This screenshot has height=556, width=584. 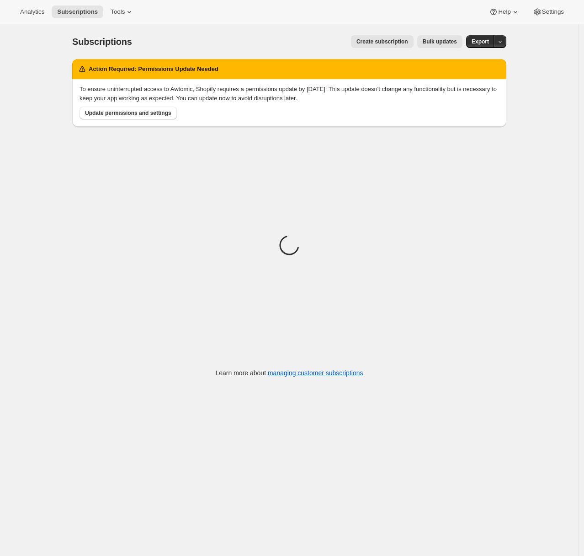 What do you see at coordinates (382, 42) in the screenshot?
I see `button: Create subscription` at bounding box center [382, 42].